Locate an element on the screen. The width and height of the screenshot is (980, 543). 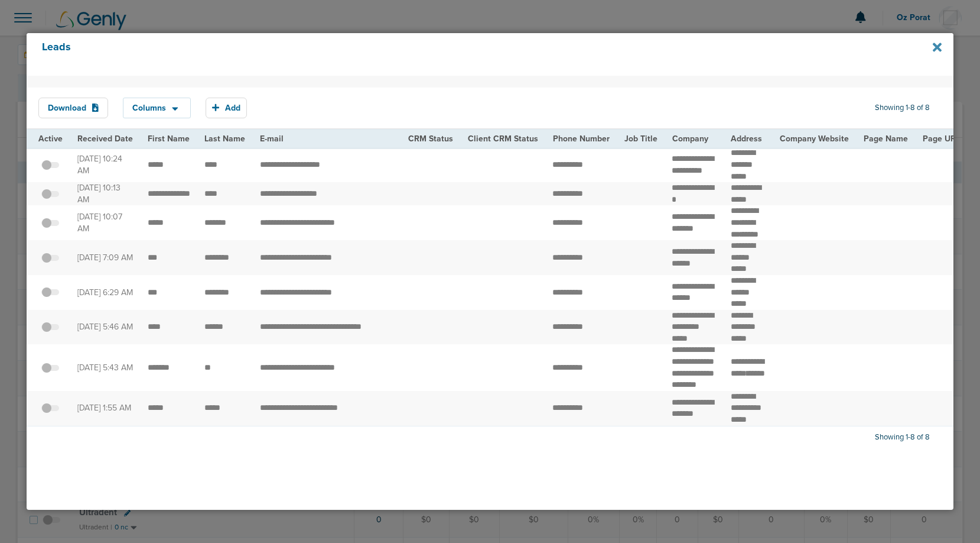
span: Last Name is located at coordinates (225, 138).